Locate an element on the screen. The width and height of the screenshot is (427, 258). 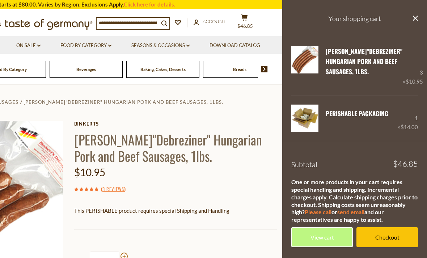
a: On Sale is located at coordinates (28, 46).